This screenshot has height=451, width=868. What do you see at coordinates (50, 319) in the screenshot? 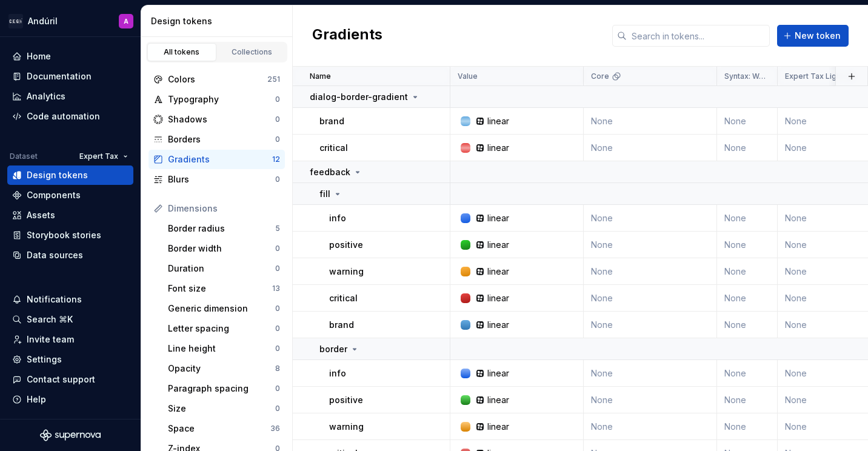
I see `div: Search ⌘K` at bounding box center [50, 319].